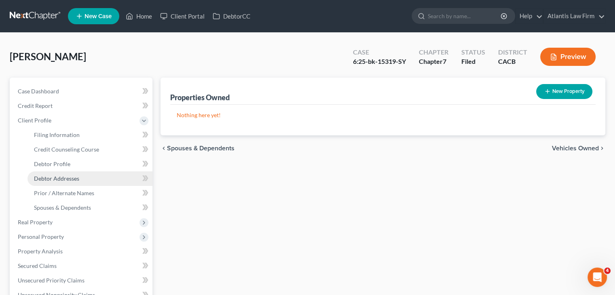 Image resolution: width=615 pixels, height=295 pixels. Describe the element at coordinates (164, 148) in the screenshot. I see `i: chevron_left` at that location.